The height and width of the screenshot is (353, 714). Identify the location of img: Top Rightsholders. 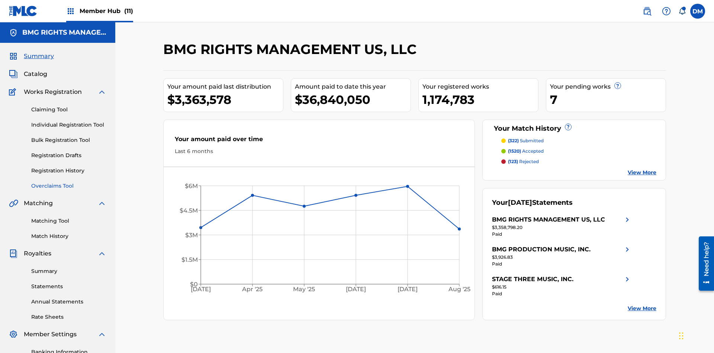
(71, 11).